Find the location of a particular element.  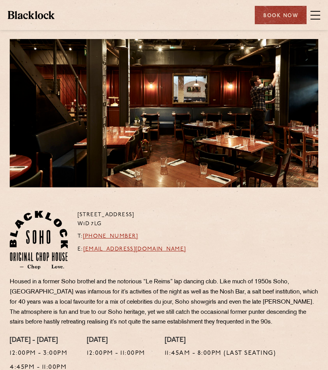

p: Housed in a former Soho brothel and the notorious “Le Reims” lap dancing club. Like much of 1950s... is located at coordinates (164, 302).